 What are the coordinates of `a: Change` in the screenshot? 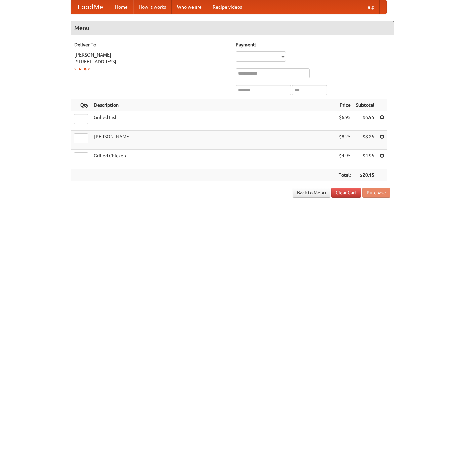 It's located at (82, 68).